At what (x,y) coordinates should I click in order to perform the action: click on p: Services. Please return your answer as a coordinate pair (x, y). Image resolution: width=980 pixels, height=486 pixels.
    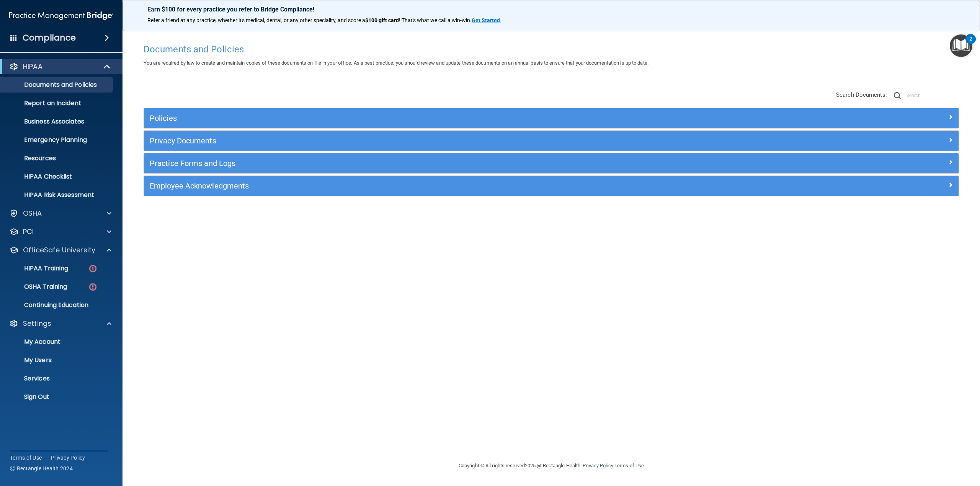
    Looking at the image, I should click on (57, 378).